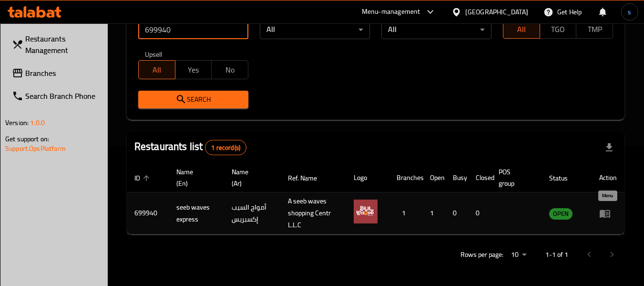  I want to click on a: Restaurants Management, so click(56, 45).